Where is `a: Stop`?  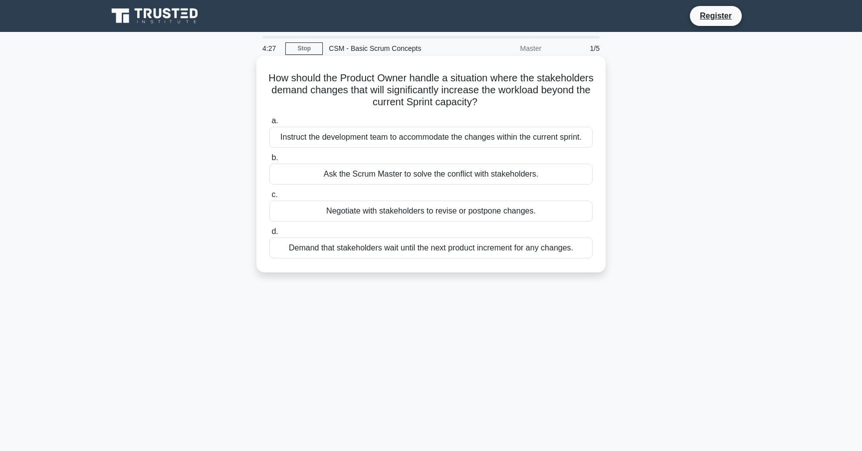
a: Stop is located at coordinates (304, 48).